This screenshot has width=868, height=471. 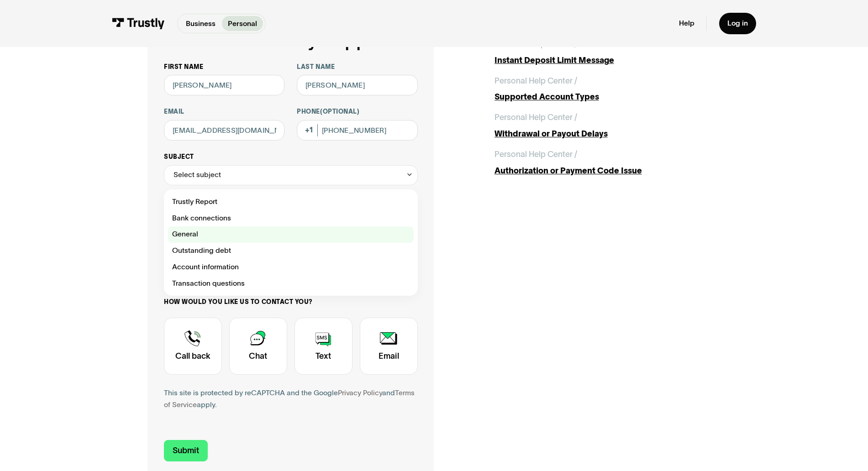 What do you see at coordinates (607, 171) in the screenshot?
I see `div: Authorization or Payment Code Issue` at bounding box center [607, 171].